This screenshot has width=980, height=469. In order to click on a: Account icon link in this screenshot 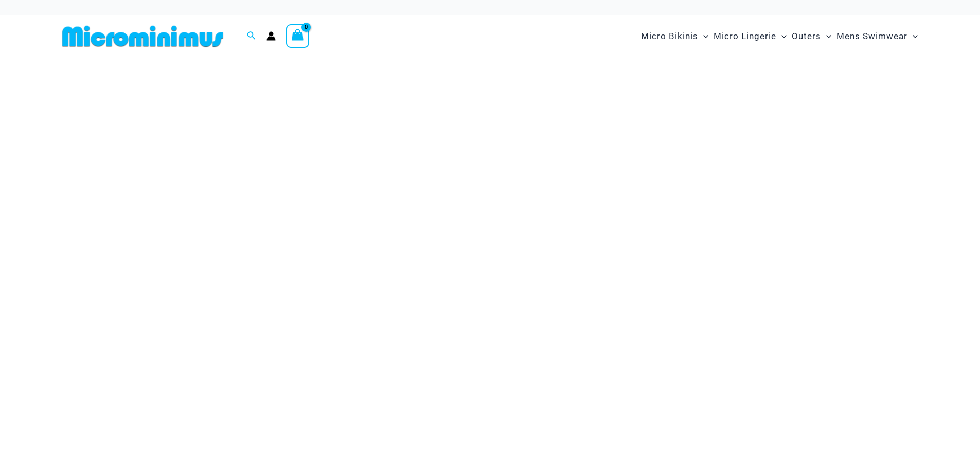, I will do `click(271, 36)`.